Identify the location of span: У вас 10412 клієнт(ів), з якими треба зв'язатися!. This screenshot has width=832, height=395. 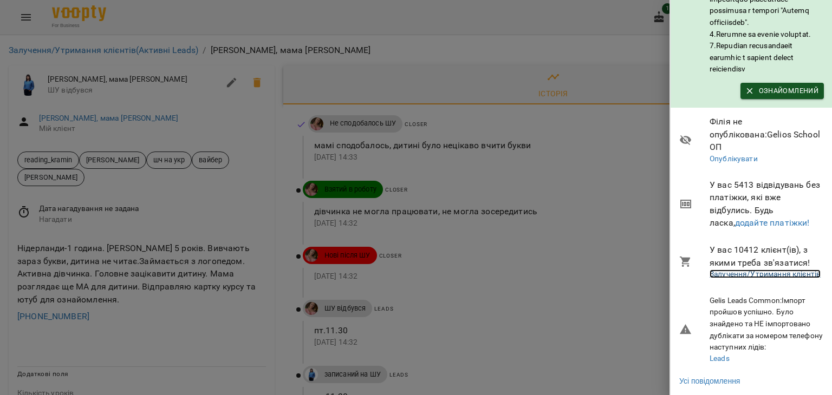
(766, 256).